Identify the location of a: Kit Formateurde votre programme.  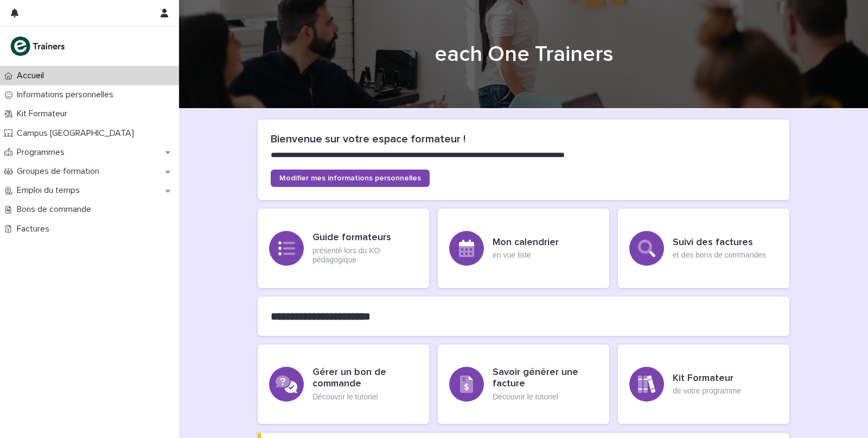
(704, 384).